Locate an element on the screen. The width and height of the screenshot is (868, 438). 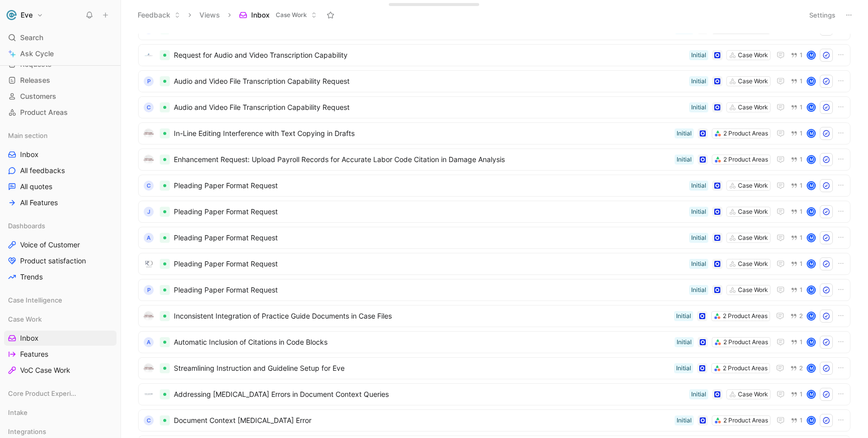
div: Case Intelligence is located at coordinates (60, 301).